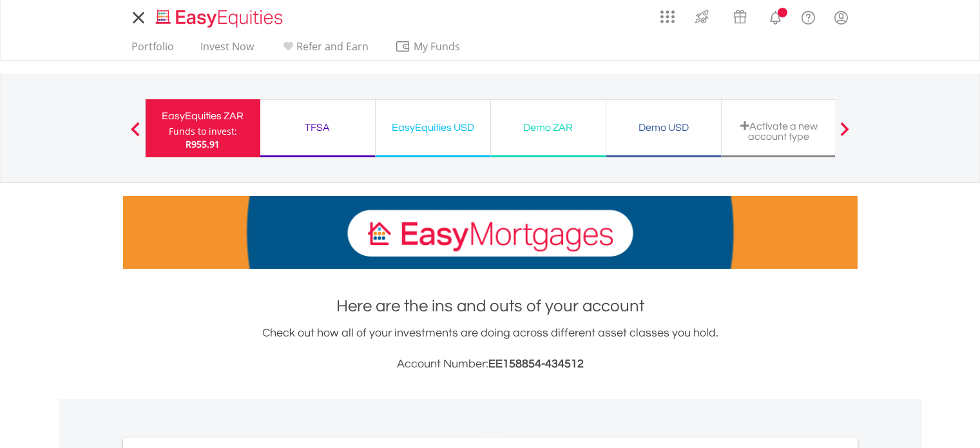  I want to click on div: TFSA, so click(318, 128).